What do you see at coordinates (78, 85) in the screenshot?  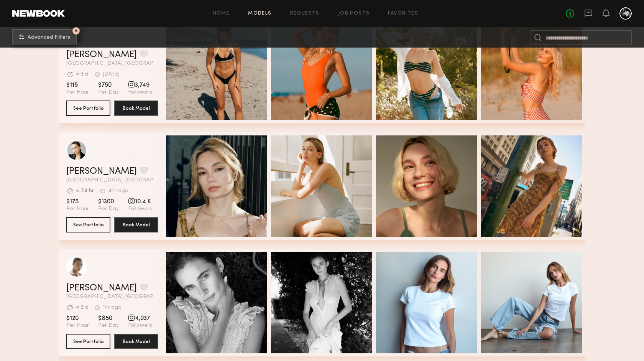 I see `span: $115` at bounding box center [78, 85].